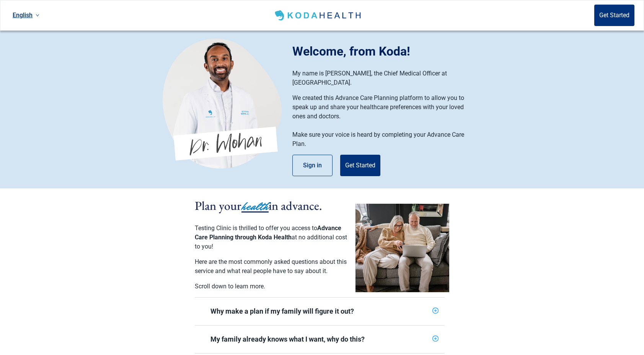 Image resolution: width=644 pixels, height=355 pixels. Describe the element at coordinates (402, 248) in the screenshot. I see `img: Couple planning their healthcare together` at that location.